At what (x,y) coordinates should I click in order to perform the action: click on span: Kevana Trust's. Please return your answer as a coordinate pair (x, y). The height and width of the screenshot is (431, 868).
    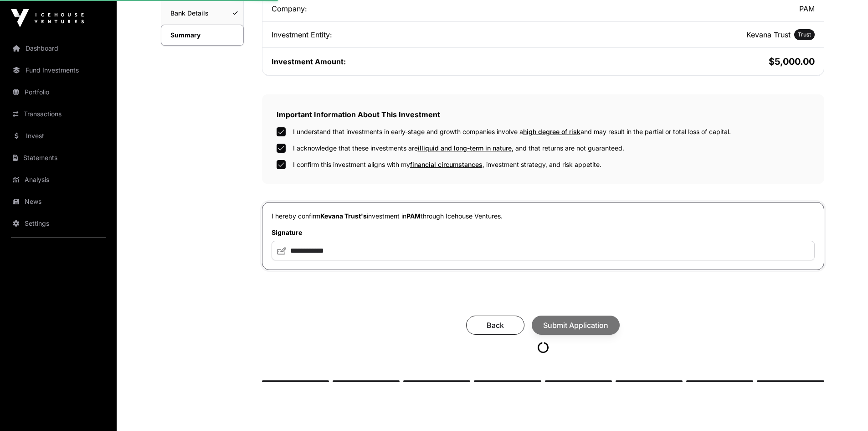
    Looking at the image, I should click on (343, 216).